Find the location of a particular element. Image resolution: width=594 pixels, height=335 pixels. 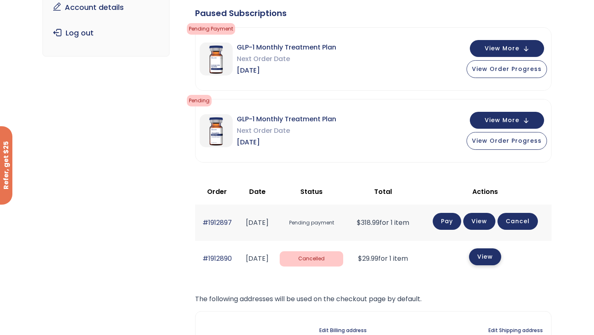

a: Pay is located at coordinates (447, 221).